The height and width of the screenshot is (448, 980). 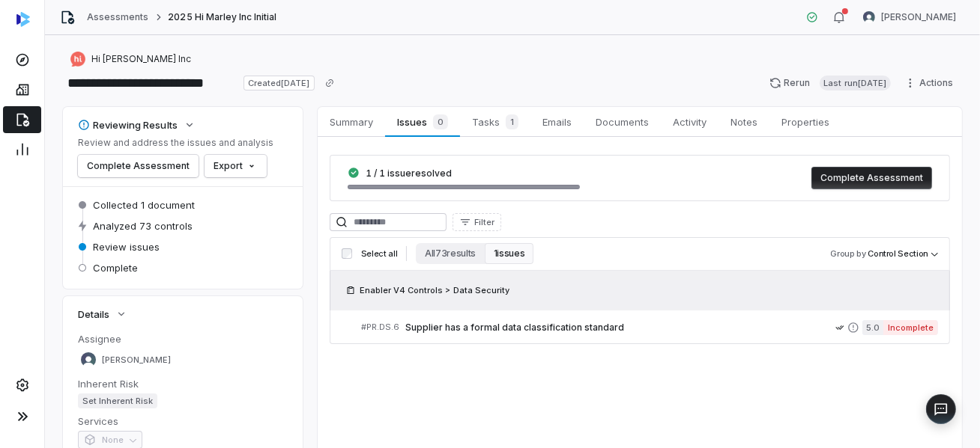 I want to click on span: Issues, so click(x=422, y=122).